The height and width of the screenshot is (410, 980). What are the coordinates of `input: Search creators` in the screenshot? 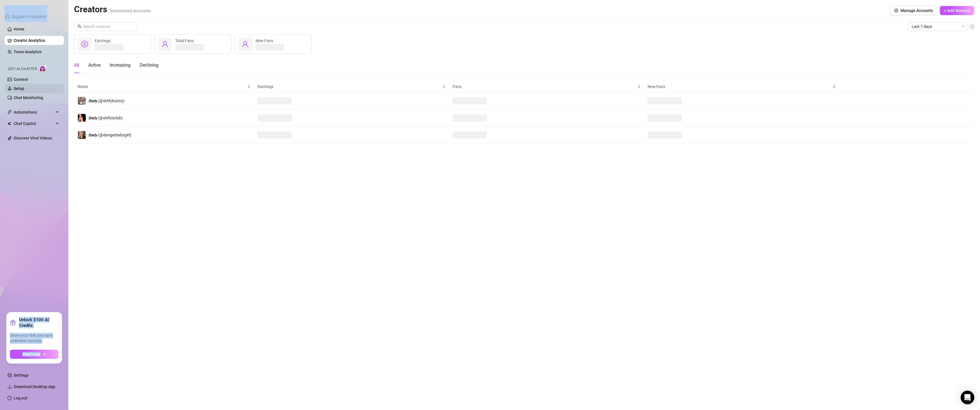 It's located at (106, 26).